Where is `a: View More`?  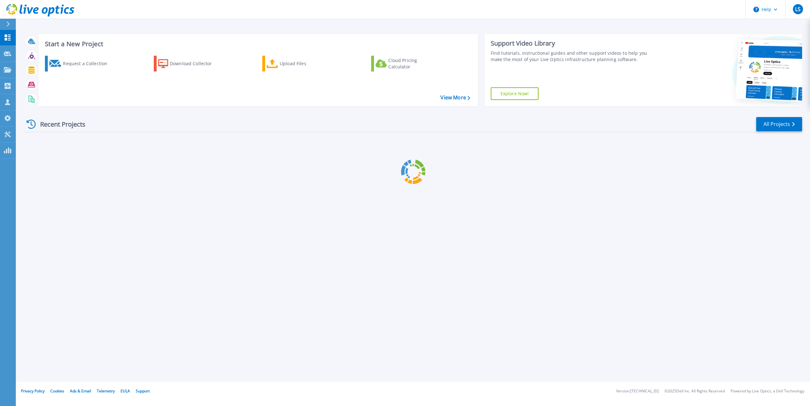
a: View More is located at coordinates (455, 97).